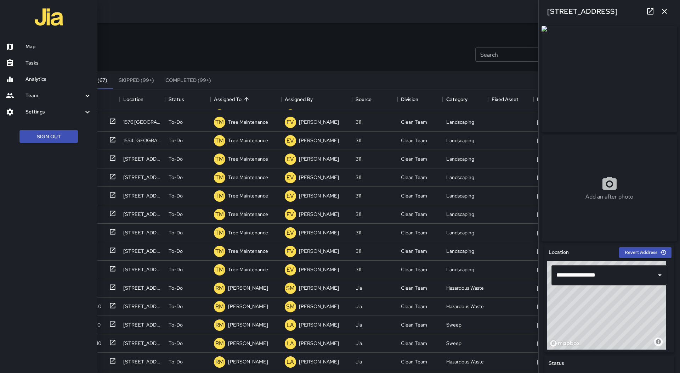 Image resolution: width=680 pixels, height=373 pixels. Describe the element at coordinates (58, 79) in the screenshot. I see `h6: Analytics` at that location.